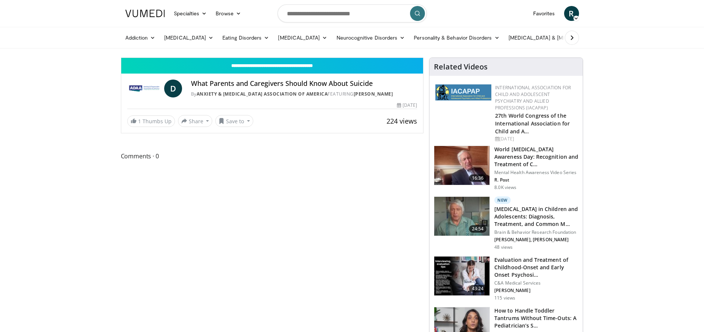  I want to click on img: 9c1ea151-7f89-42e7-b0fb-c17652802da6.150x105_q85_crop-smart_upscale.jpg, so click(462, 276).